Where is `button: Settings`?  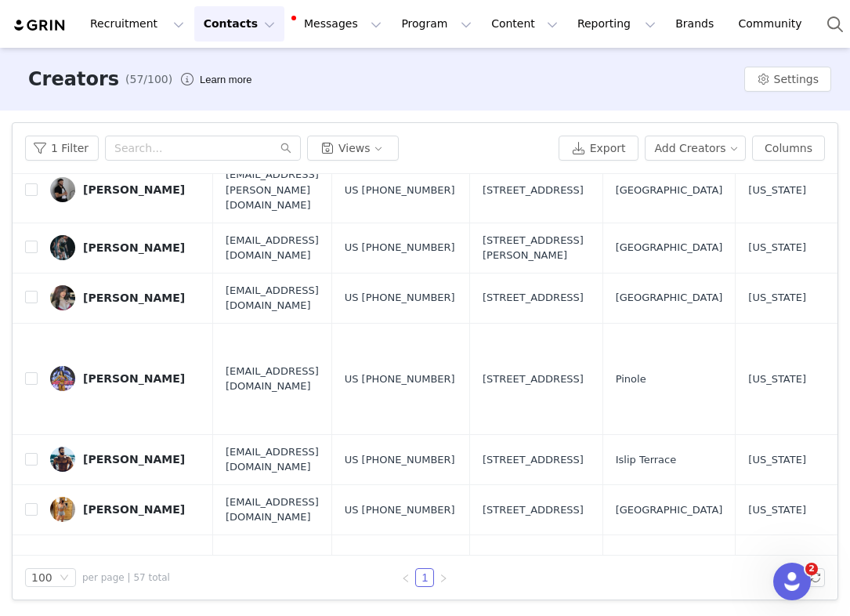 button: Settings is located at coordinates (788, 79).